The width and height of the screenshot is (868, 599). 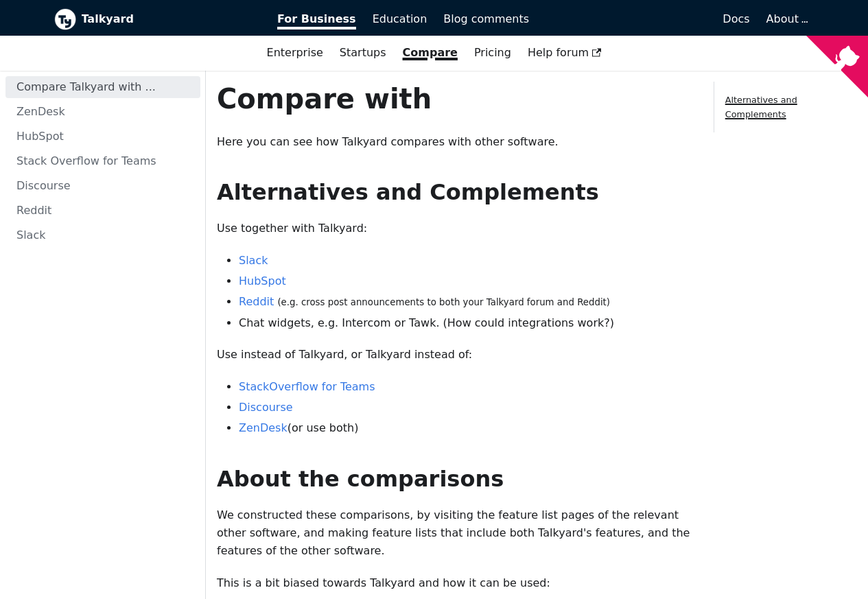 What do you see at coordinates (565, 53) in the screenshot?
I see `a: Help forum` at bounding box center [565, 53].